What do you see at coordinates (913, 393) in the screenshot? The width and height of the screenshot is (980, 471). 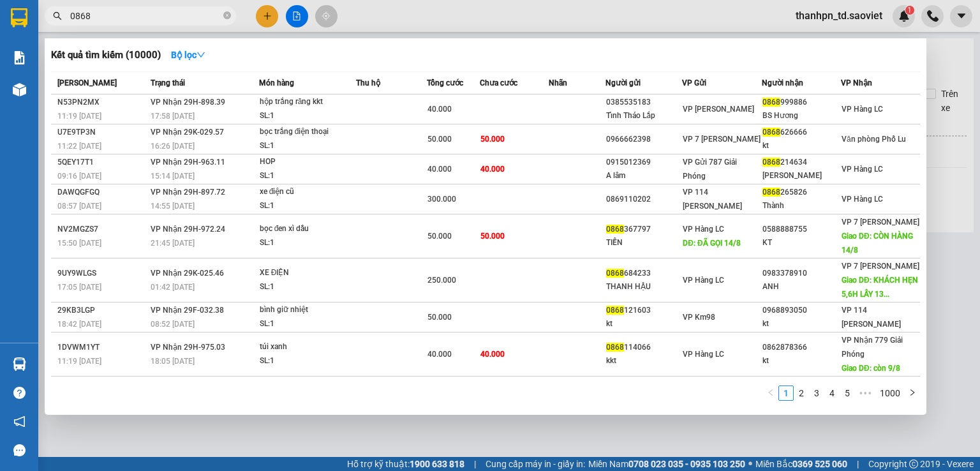 I see `li: Next Page` at bounding box center [913, 393].